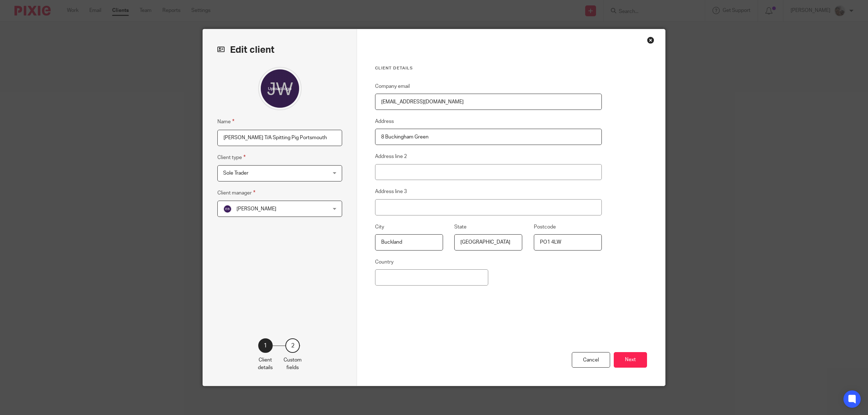 The width and height of the screenshot is (868, 415). What do you see at coordinates (293, 346) in the screenshot?
I see `div: 2` at bounding box center [293, 346].